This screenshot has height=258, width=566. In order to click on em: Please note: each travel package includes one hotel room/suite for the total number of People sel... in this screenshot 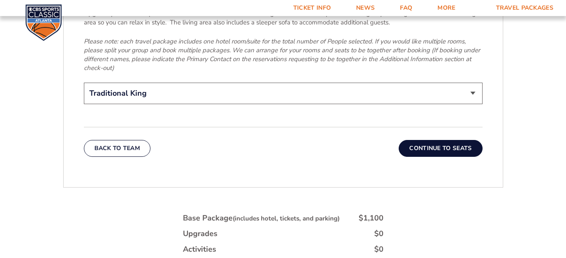, I will do `click(282, 54)`.